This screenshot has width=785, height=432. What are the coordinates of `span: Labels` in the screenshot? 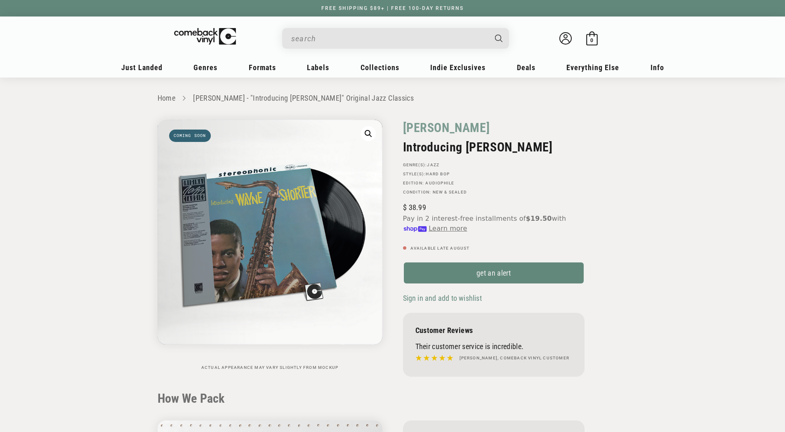 It's located at (318, 67).